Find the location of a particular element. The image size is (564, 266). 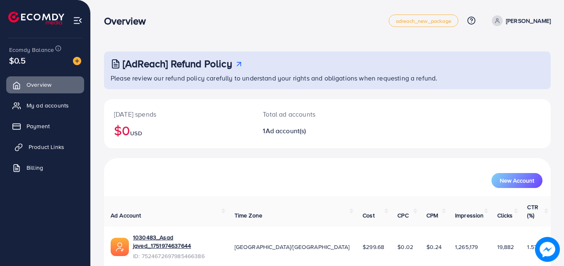

h3: [AdReach] Refund Policy is located at coordinates (177, 63).